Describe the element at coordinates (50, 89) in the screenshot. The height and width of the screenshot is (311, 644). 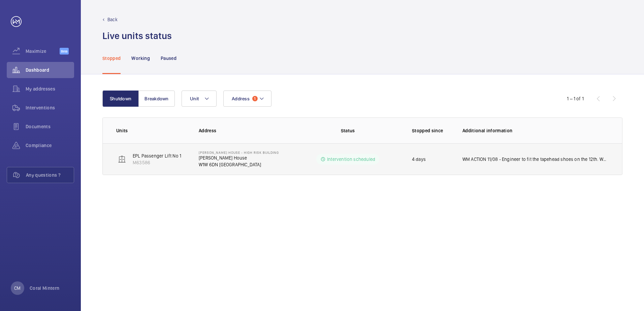
I see `span: My addresses` at that location.